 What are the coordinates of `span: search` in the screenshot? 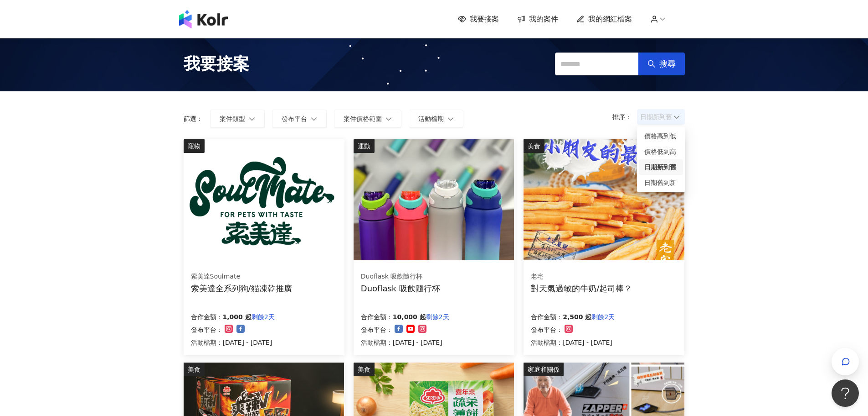 It's located at (652, 64).